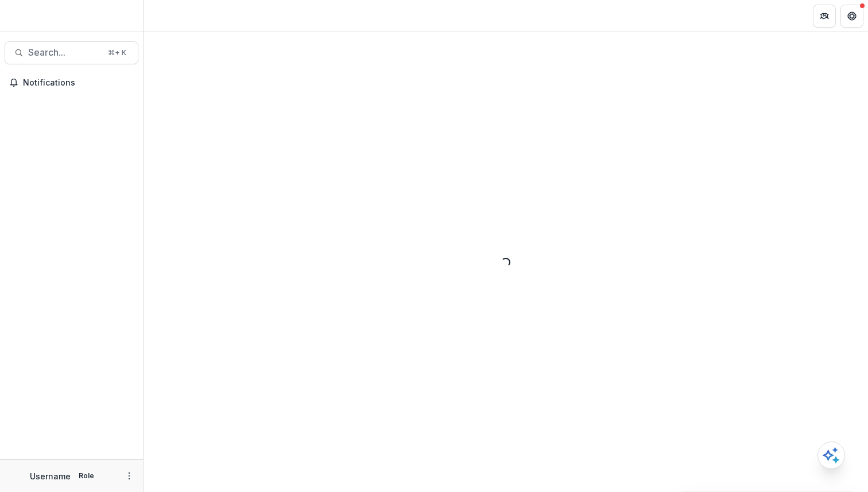 The width and height of the screenshot is (868, 492). What do you see at coordinates (86, 476) in the screenshot?
I see `p: Role` at bounding box center [86, 476].